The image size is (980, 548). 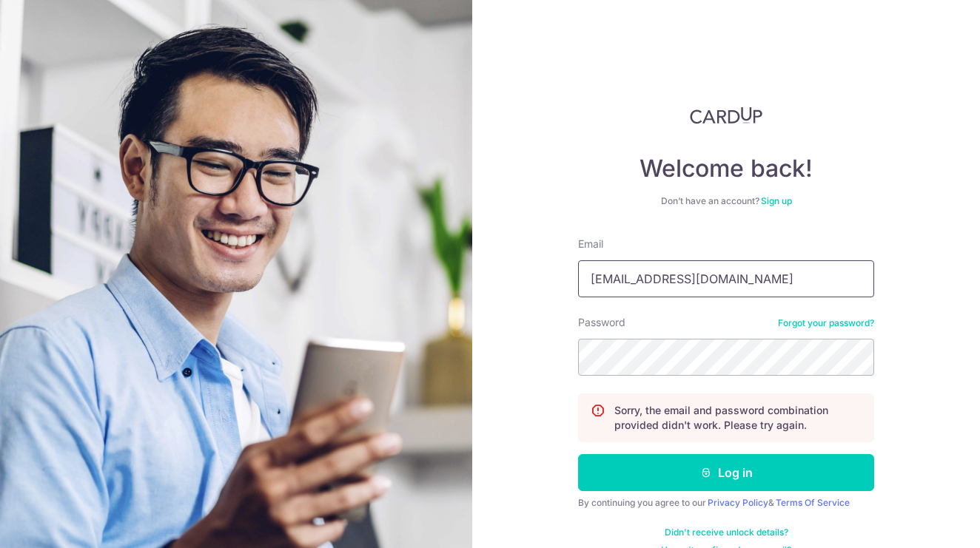 What do you see at coordinates (826, 323) in the screenshot?
I see `a: Forgot your password?` at bounding box center [826, 323].